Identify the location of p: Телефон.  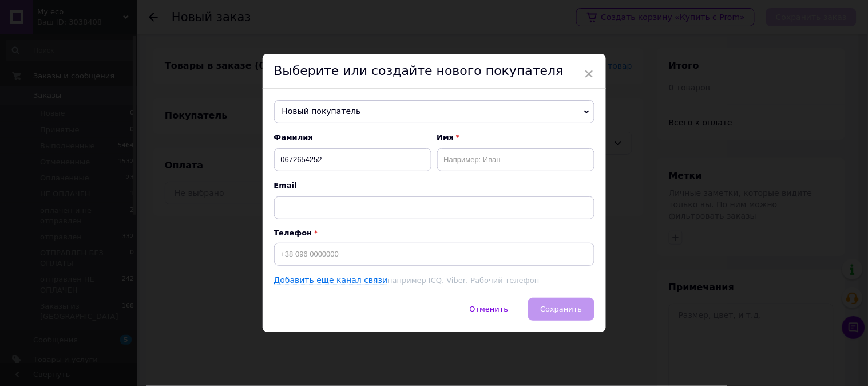
(434, 232).